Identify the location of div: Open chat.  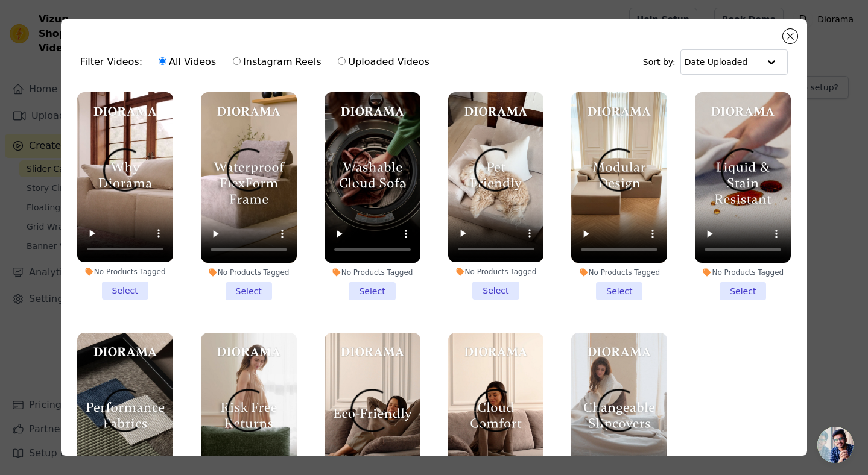
(836, 445).